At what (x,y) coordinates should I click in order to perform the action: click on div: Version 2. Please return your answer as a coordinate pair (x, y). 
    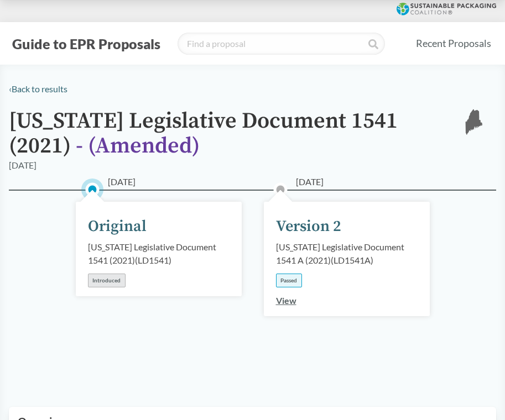
    Looking at the image, I should click on (309, 227).